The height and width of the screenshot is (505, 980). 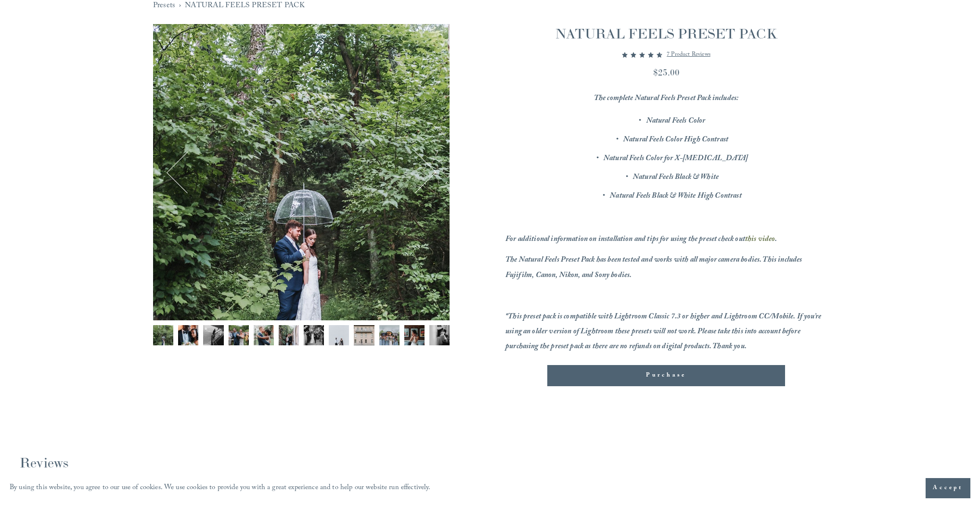 What do you see at coordinates (238, 338) in the screenshot?
I see `button: Image 4 of 12` at bounding box center [238, 338].